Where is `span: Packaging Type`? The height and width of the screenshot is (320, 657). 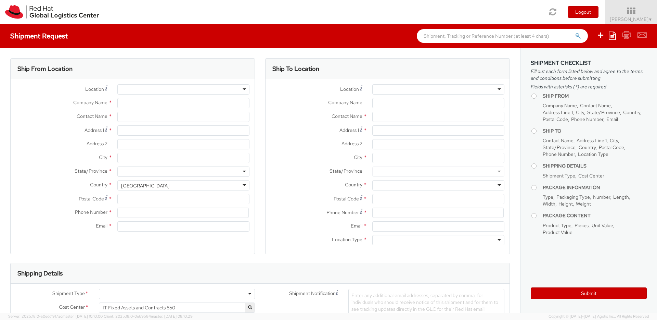
span: Packaging Type is located at coordinates (573, 197).